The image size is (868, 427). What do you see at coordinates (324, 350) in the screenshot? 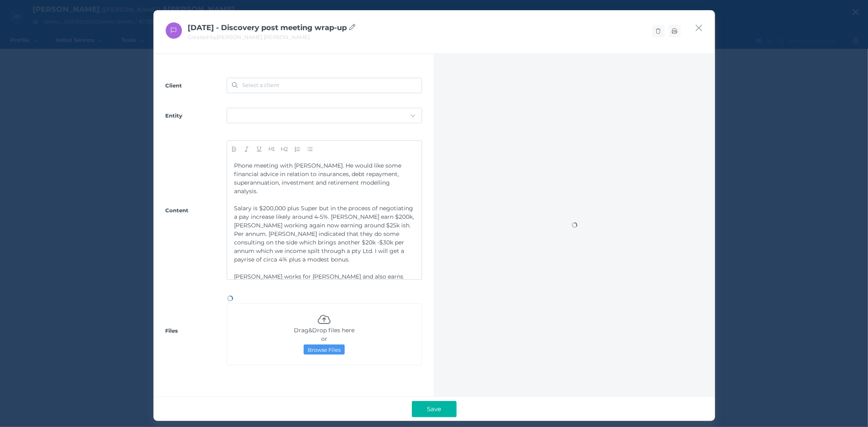
I see `button: Browse Files` at bounding box center [324, 350].